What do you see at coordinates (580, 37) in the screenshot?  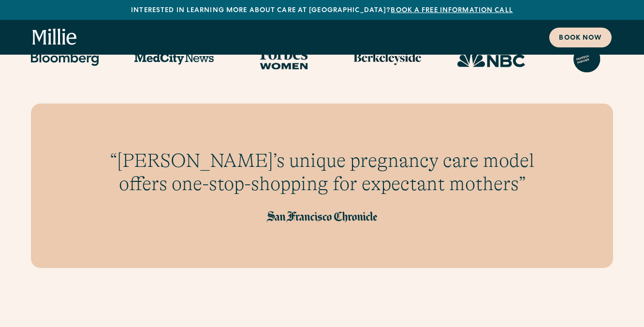 I see `a: Book now` at bounding box center [580, 37].